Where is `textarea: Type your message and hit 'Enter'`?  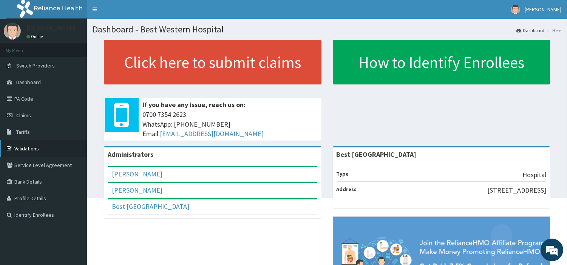 textarea: Type your message and hit 'Enter' is located at coordinates (74, 195).